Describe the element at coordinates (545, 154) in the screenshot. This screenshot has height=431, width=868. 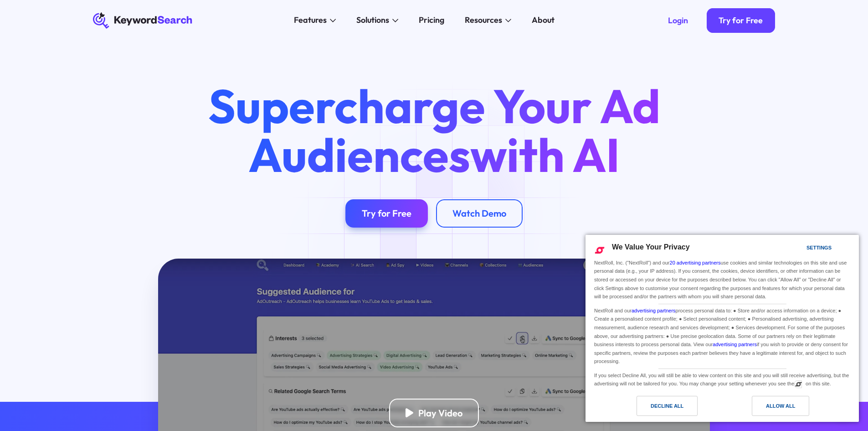
I see `span: with AI` at that location.